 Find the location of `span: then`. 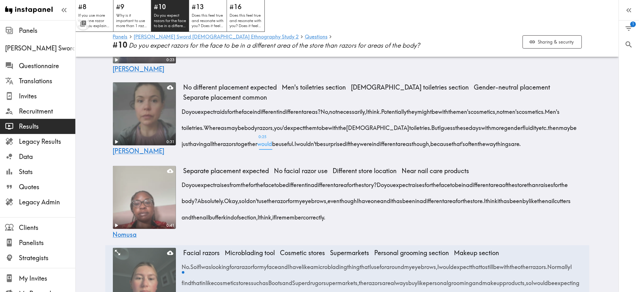

span: then is located at coordinates (553, 125).